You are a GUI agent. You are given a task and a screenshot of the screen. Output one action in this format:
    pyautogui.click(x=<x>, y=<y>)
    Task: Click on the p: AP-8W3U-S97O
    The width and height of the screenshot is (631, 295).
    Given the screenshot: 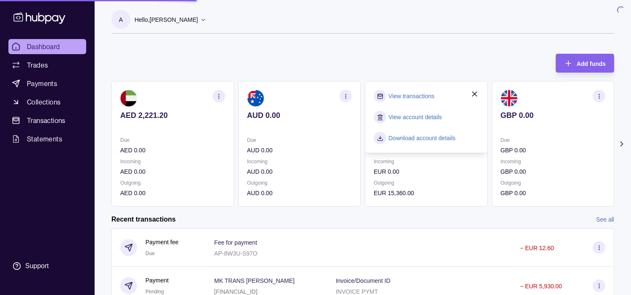 What is the action you would take?
    pyautogui.click(x=236, y=254)
    